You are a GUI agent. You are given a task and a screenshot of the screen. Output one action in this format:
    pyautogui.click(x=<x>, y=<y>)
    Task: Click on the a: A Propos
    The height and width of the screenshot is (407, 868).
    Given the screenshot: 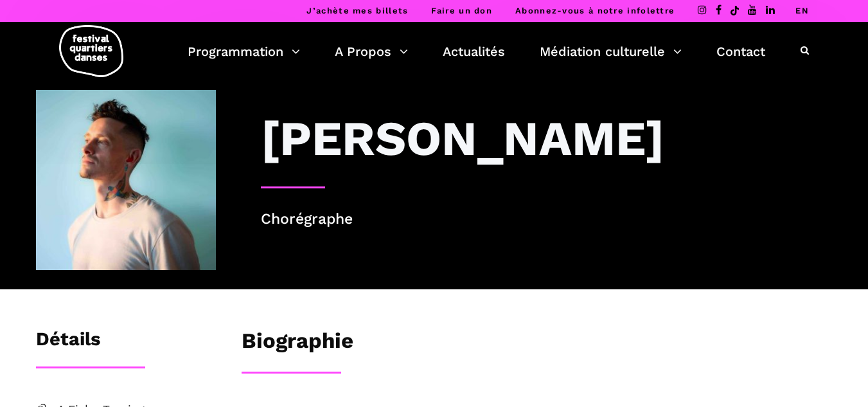 What is the action you would take?
    pyautogui.click(x=371, y=52)
    